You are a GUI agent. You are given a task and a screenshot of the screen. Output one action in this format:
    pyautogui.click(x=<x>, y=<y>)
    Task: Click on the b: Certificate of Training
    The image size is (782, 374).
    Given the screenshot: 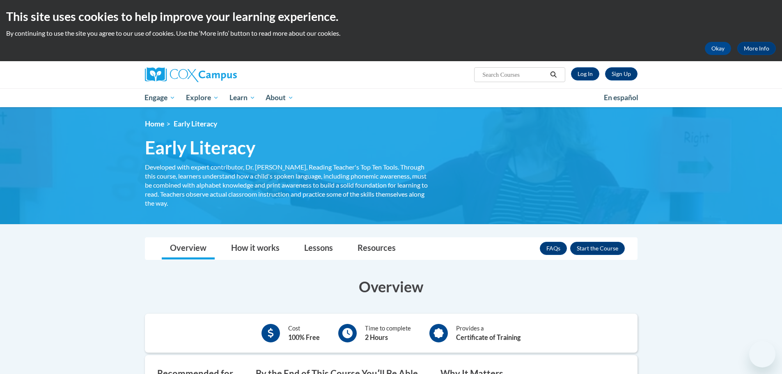 What is the action you would take?
    pyautogui.click(x=488, y=337)
    